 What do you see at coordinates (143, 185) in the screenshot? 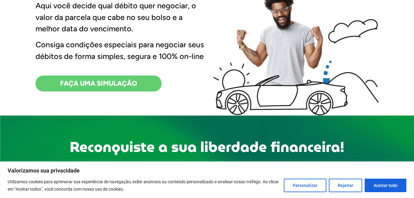
I see `p: Utilizamos cookies para aprimorar sua experiência de navegação, exibir anúncios ou conteúdo perso...` at bounding box center [143, 185].